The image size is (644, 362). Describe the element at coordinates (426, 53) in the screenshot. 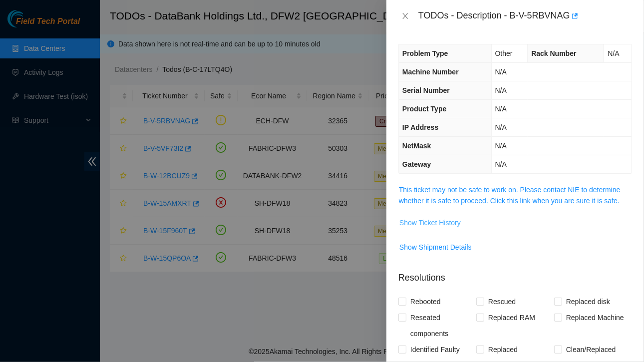

I see `span: Problem Type` at that location.